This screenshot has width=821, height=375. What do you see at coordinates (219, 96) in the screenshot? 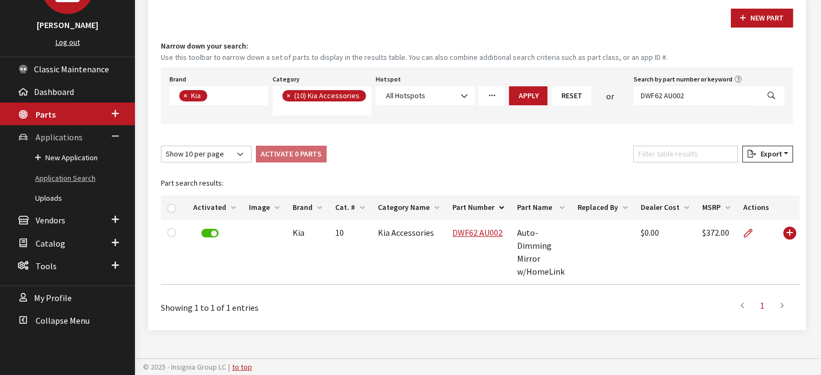
I see `span: Select a Brand` at bounding box center [219, 96].